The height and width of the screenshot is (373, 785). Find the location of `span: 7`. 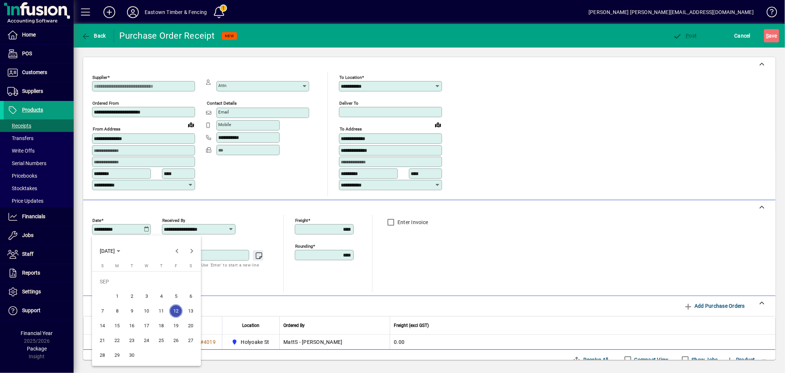

span: 7 is located at coordinates (102, 311).